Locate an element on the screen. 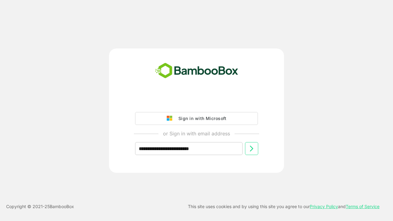 This screenshot has height=221, width=393. img: google is located at coordinates (171, 119).